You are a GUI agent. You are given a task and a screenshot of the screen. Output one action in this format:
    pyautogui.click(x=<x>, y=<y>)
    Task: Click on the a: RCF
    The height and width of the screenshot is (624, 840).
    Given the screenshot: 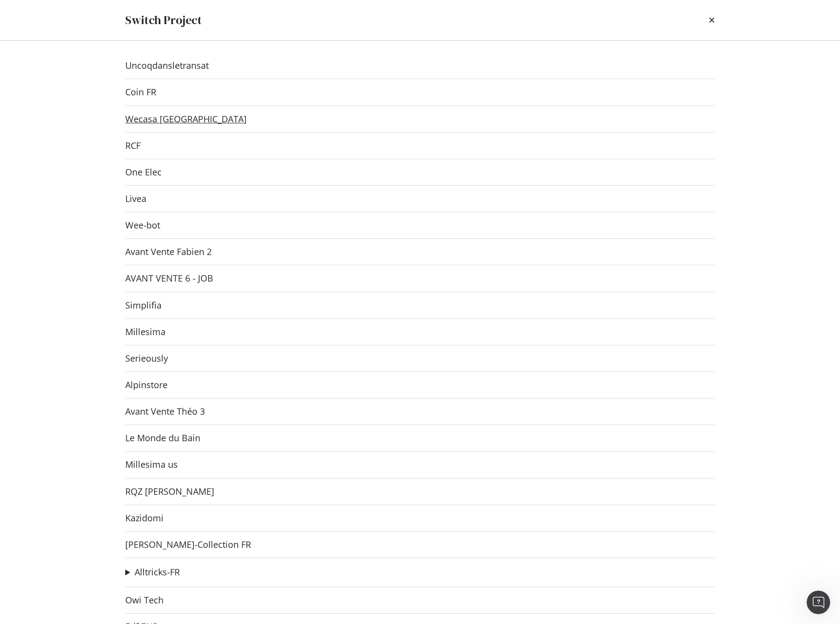 What is the action you would take?
    pyautogui.click(x=133, y=146)
    